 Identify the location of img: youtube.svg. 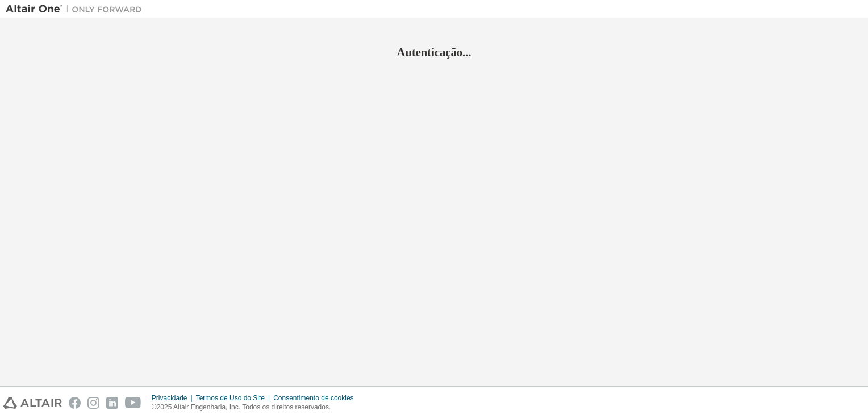
(133, 403).